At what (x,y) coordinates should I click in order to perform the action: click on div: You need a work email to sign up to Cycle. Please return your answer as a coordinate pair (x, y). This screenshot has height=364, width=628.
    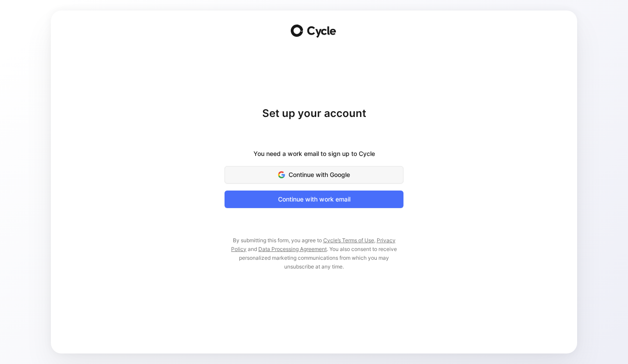
    Looking at the image, I should click on (314, 154).